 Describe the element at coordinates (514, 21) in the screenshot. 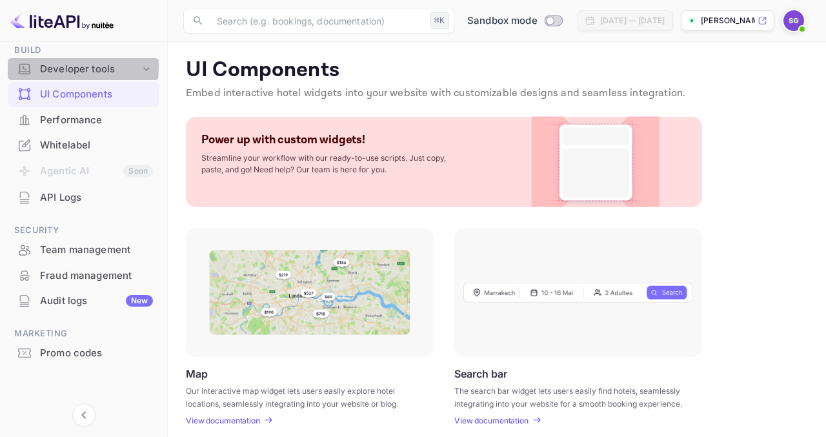

I see `div: Switch to Production mode` at that location.